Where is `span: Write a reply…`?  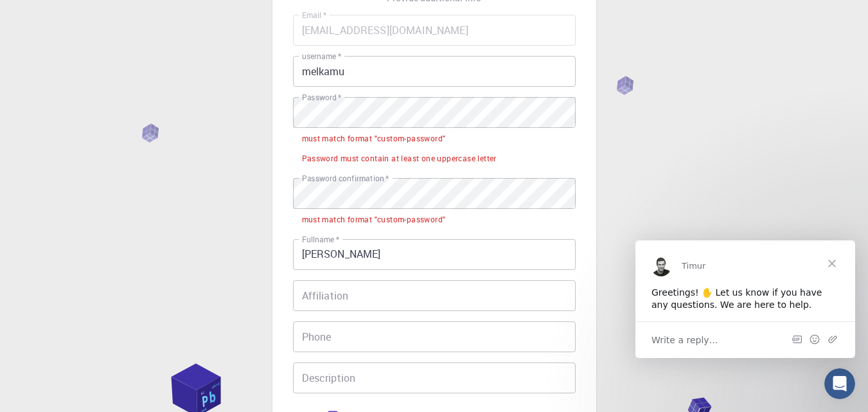
span: Write a reply… is located at coordinates (49, 100).